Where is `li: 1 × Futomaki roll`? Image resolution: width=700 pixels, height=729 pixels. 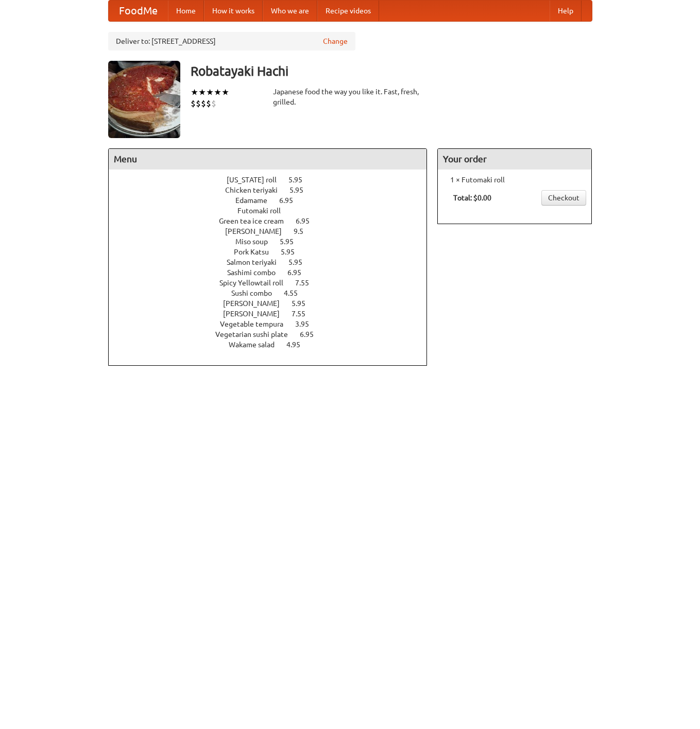 li: 1 × Futomaki roll is located at coordinates (515, 180).